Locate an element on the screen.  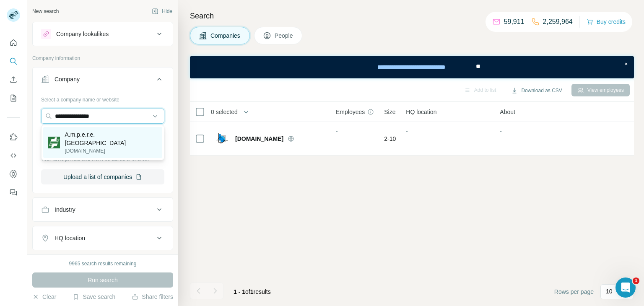
button: Quick start is located at coordinates (14, 43).